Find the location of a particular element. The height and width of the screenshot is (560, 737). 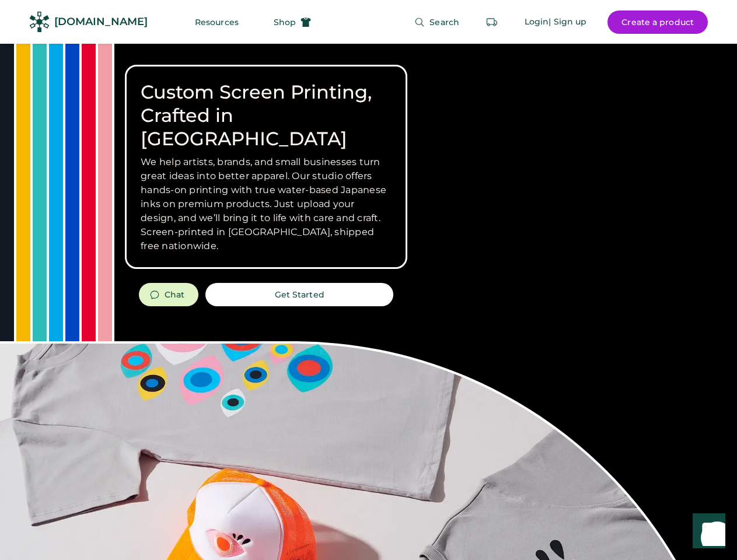

span: Shop is located at coordinates (285, 22).